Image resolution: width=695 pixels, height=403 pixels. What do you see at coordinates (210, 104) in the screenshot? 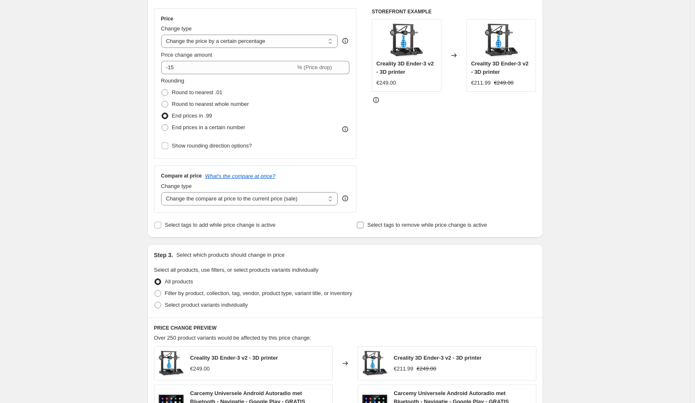
I see `span: Round to nearest whole number` at bounding box center [210, 104].